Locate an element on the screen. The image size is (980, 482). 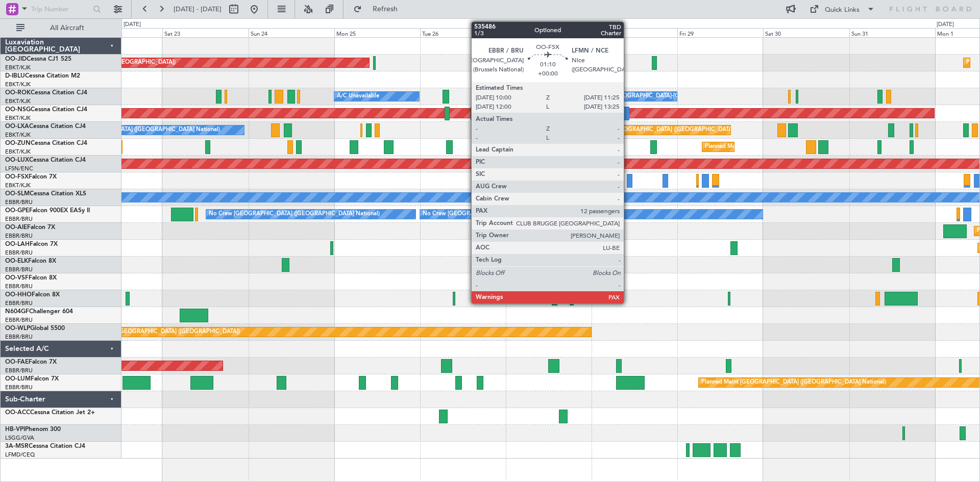
span: OO-ZUN is located at coordinates (18, 144).